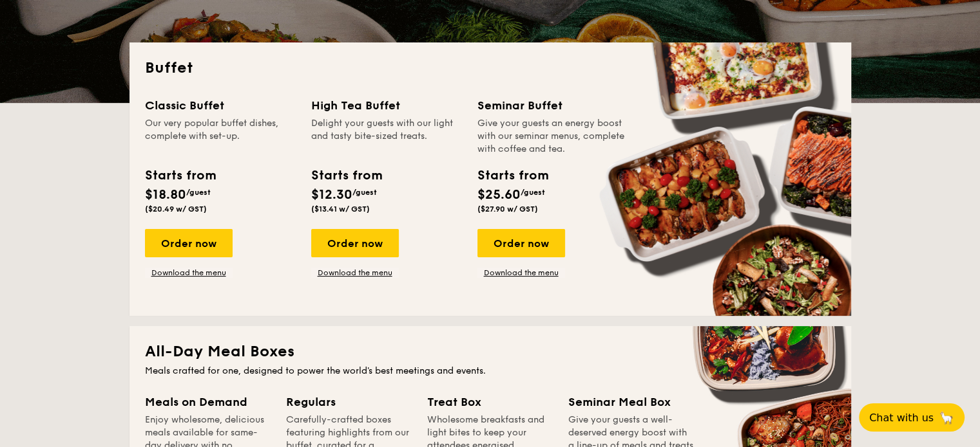  Describe the element at coordinates (220, 137) in the screenshot. I see `div: Our very popular buffet dishes, complete with set-up.` at that location.